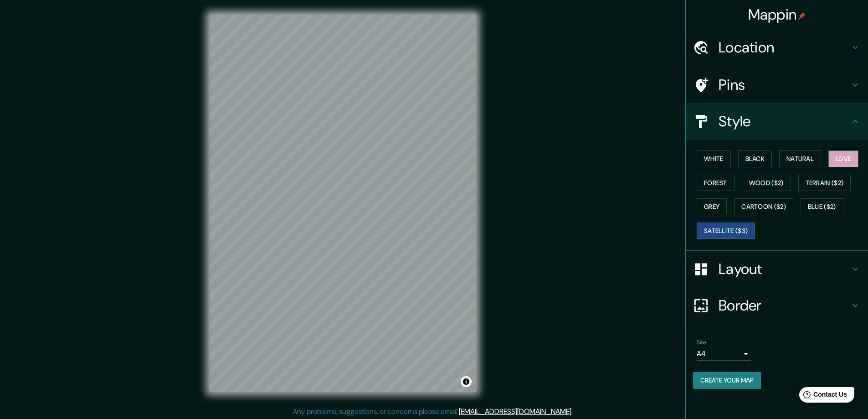 The width and height of the screenshot is (868, 419). I want to click on label: Size, so click(702, 342).